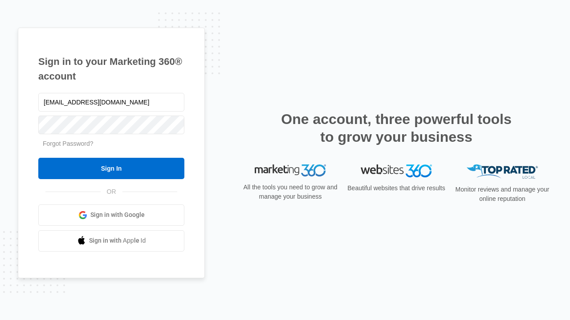  What do you see at coordinates (502, 172) in the screenshot?
I see `img: Top Rated Local` at bounding box center [502, 172].